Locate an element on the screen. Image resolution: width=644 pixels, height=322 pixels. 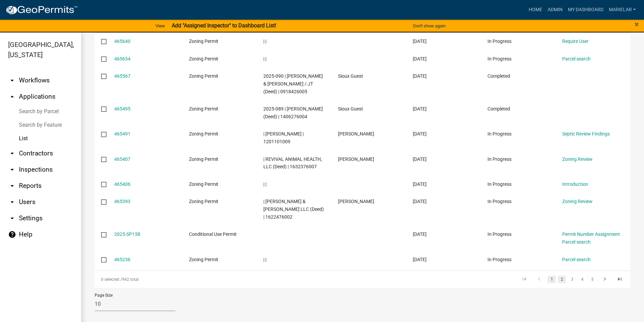
li: page 2 is located at coordinates (562, 279).